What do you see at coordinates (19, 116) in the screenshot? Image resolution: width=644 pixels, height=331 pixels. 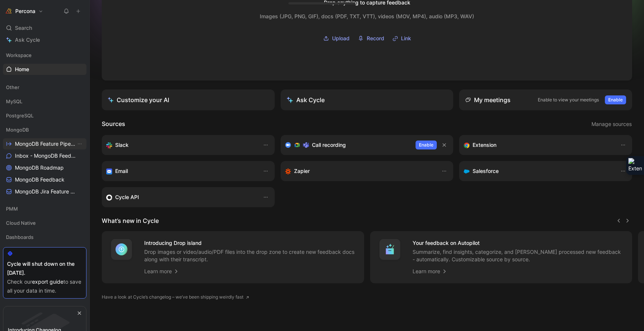 I see `span: PostgreSQL` at bounding box center [19, 116].